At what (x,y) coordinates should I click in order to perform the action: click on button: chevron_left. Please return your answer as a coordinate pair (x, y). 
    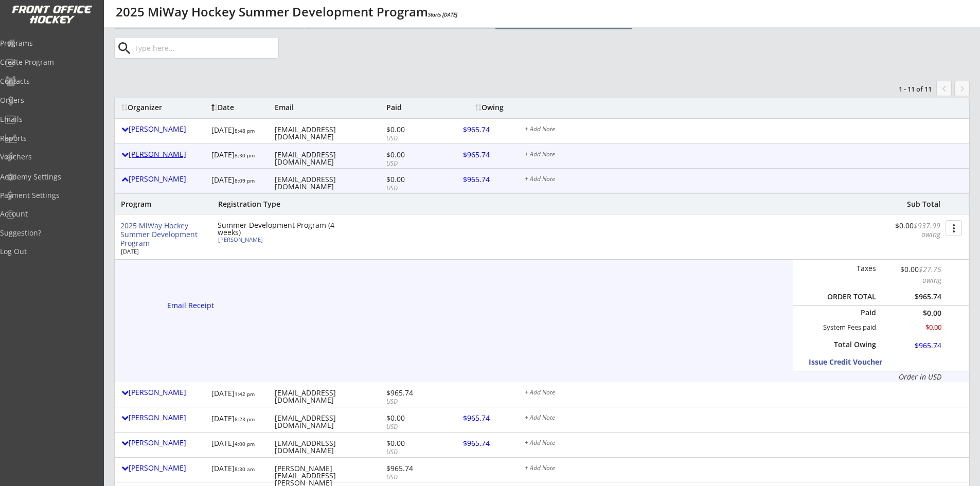
    Looking at the image, I should click on (943, 88).